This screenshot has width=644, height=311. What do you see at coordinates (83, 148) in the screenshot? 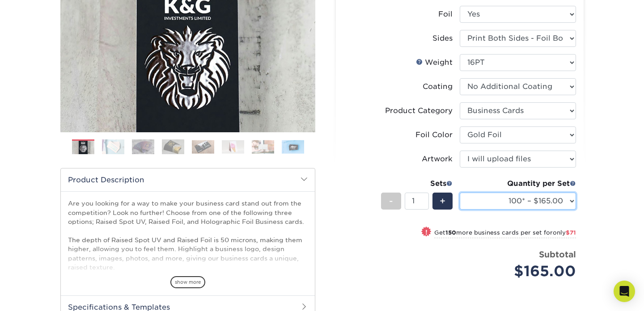
I see `img: Business Cards 01` at bounding box center [83, 148].